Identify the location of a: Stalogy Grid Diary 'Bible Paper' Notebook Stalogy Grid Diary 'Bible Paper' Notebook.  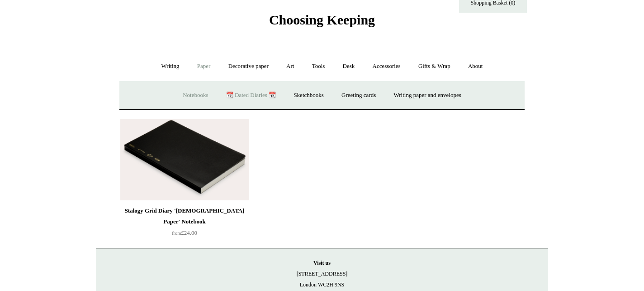
(185, 159).